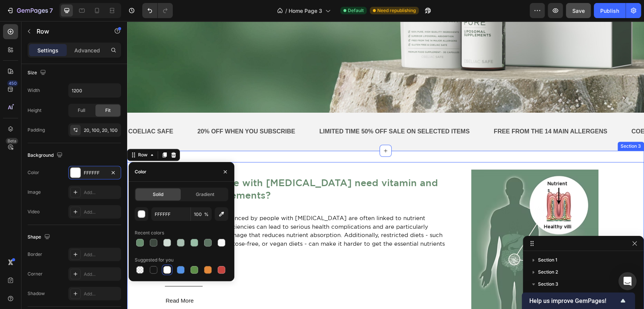 Image resolution: width=644 pixels, height=309 pixels. Describe the element at coordinates (150, 233) in the screenshot. I see `div: Recent colors` at that location.